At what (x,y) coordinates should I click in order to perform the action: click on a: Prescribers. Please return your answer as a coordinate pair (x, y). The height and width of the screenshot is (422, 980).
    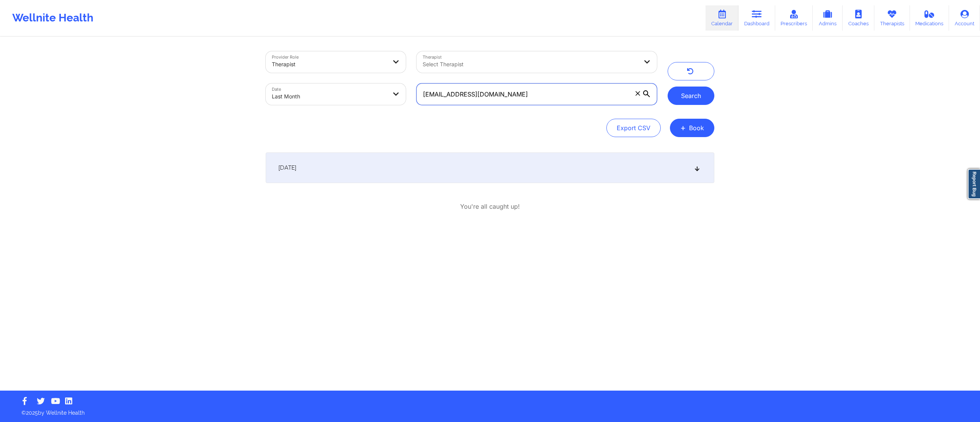
    Looking at the image, I should click on (794, 18).